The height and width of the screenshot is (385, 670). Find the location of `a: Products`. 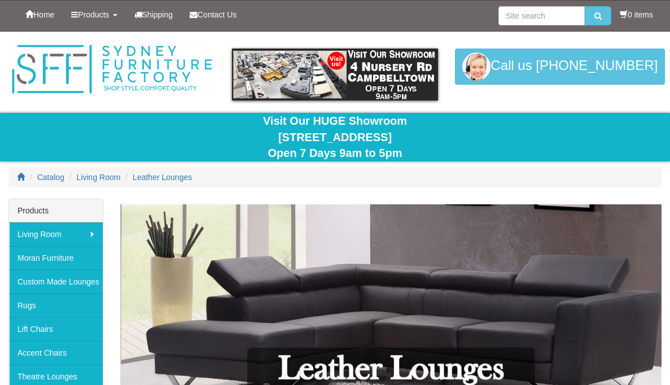

a: Products is located at coordinates (94, 15).